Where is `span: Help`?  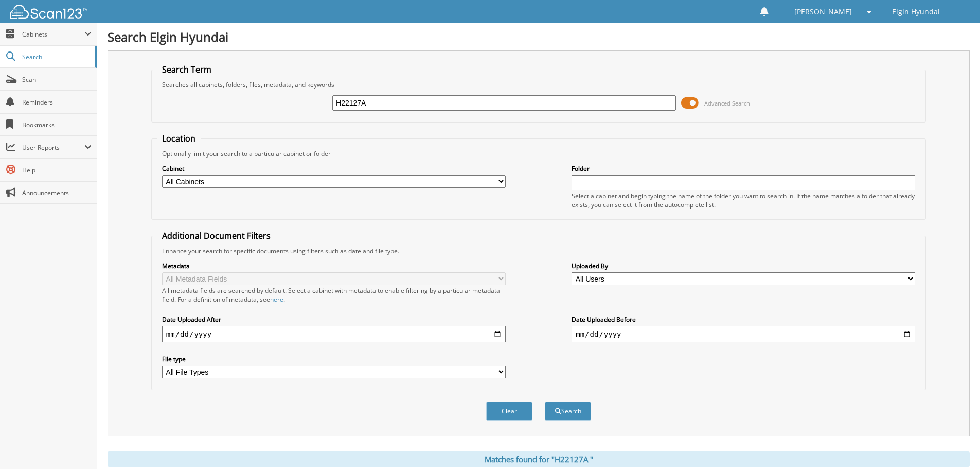 span: Help is located at coordinates (57, 170).